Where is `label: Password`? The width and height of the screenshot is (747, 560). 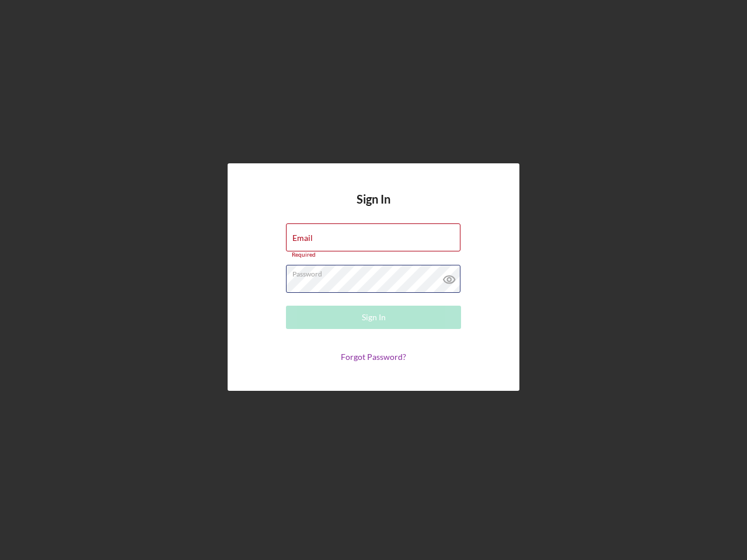 label: Password is located at coordinates (377, 272).